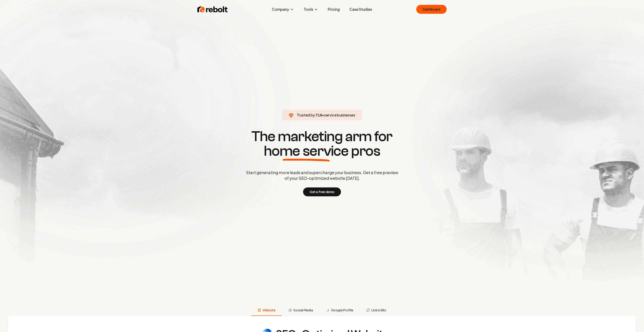 The width and height of the screenshot is (644, 332). What do you see at coordinates (340, 115) in the screenshot?
I see `span: service businesses` at bounding box center [340, 115].